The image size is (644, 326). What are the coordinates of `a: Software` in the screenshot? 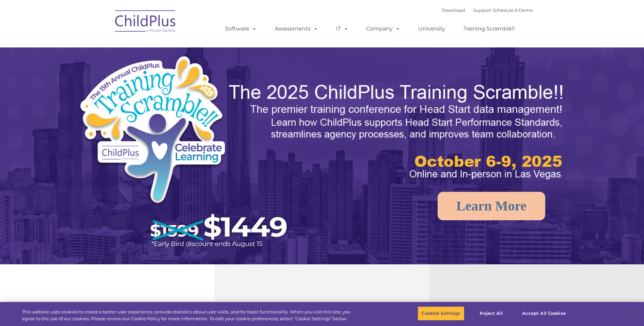 It's located at (241, 29).